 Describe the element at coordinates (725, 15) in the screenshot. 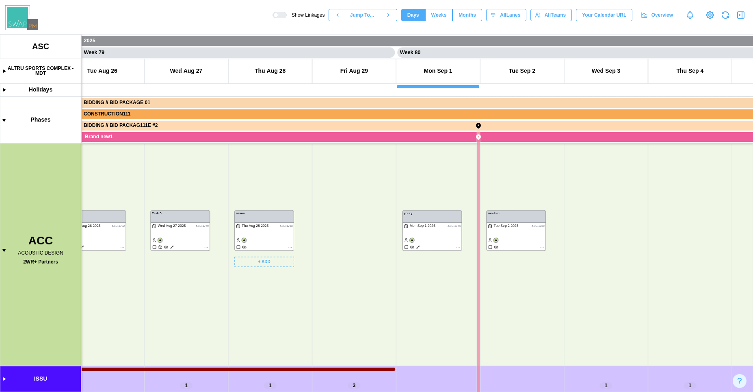

I see `button: Refresh Grid` at that location.